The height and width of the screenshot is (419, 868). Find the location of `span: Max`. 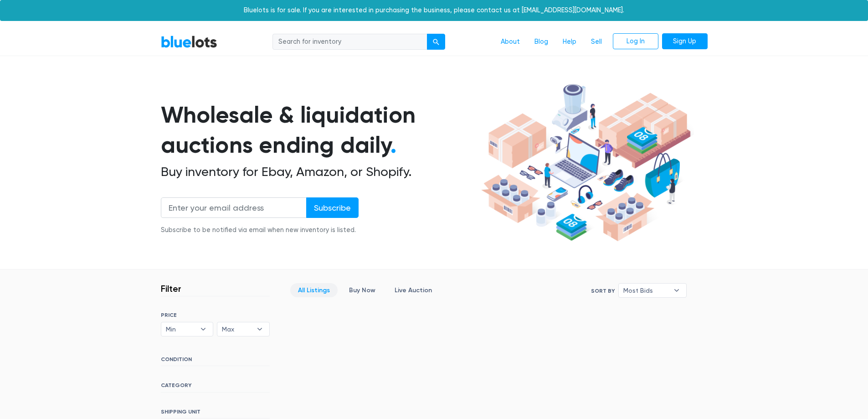

span: Max is located at coordinates (237, 329).